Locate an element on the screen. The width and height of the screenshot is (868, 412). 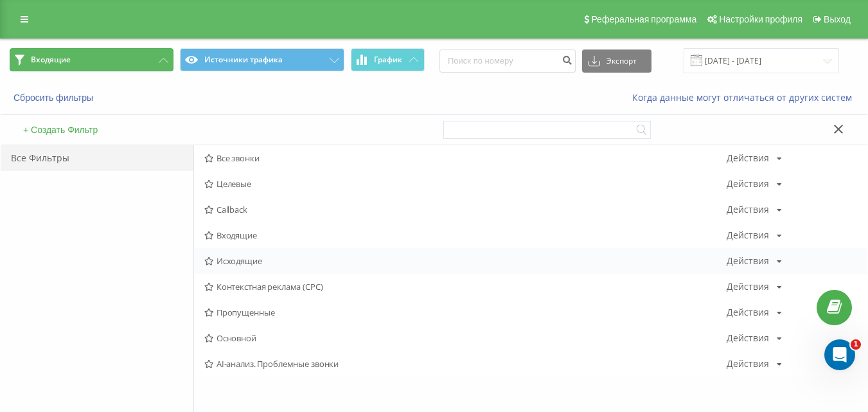
span: Реферальная программа is located at coordinates (644, 19).